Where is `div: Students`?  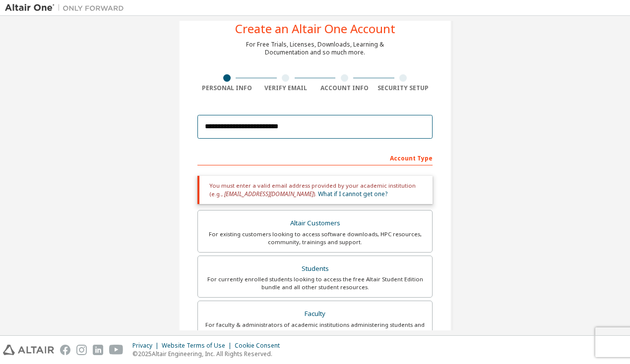 div: Students is located at coordinates (315, 269).